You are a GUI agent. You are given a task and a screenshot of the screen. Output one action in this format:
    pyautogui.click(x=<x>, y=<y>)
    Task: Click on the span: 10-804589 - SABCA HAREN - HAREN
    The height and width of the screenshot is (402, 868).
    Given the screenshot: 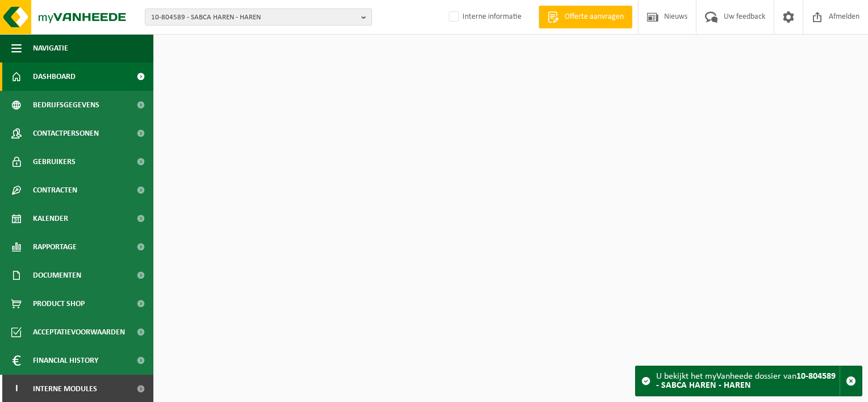 What is the action you would take?
    pyautogui.click(x=254, y=18)
    